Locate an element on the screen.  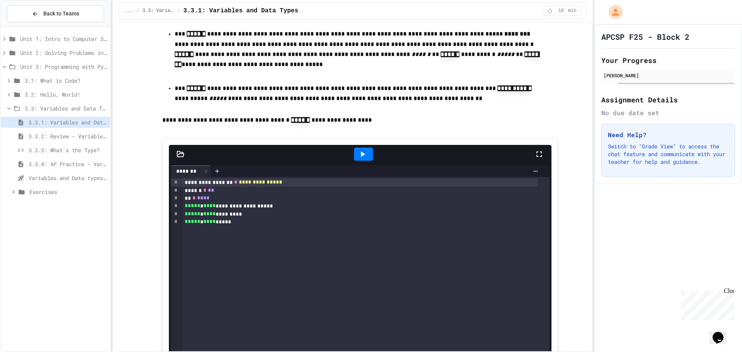
div: Chat with us now!Close is located at coordinates (28, 26).